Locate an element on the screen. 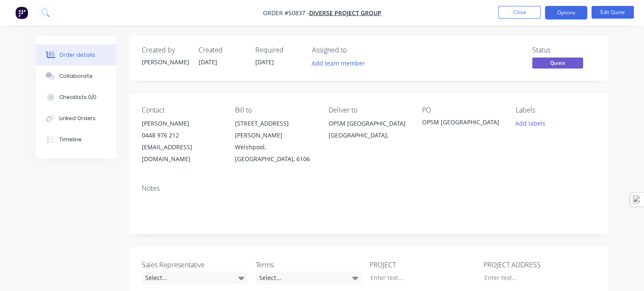  div: Required is located at coordinates (278, 50).